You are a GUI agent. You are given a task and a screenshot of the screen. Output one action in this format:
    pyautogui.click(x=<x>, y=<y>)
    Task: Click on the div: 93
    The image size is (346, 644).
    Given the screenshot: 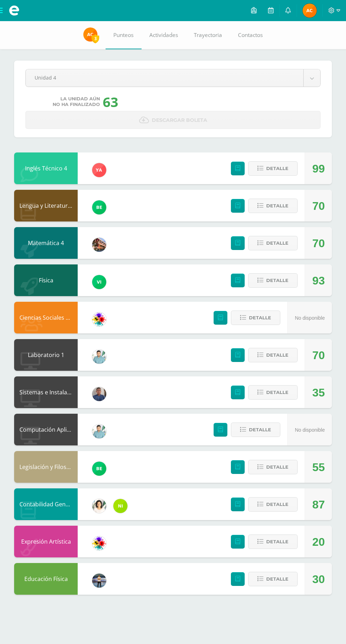 What is the action you would take?
    pyautogui.click(x=318, y=280)
    